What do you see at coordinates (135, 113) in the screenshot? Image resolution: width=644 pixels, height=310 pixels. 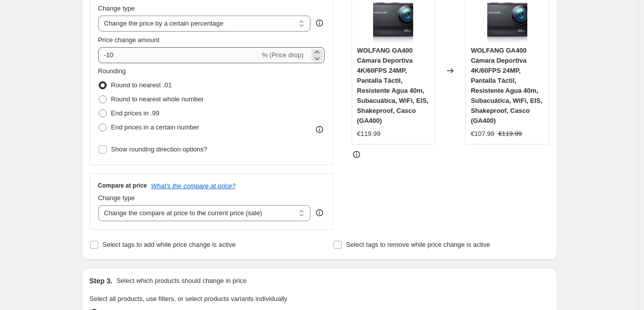 I see `span: End prices in .99` at bounding box center [135, 113].